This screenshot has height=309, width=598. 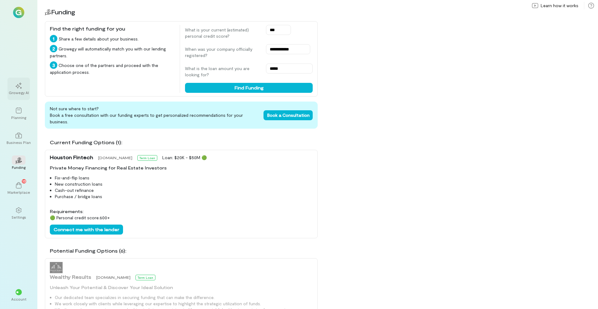 What do you see at coordinates (19, 142) in the screenshot?
I see `div: Business Plan` at bounding box center [19, 142].